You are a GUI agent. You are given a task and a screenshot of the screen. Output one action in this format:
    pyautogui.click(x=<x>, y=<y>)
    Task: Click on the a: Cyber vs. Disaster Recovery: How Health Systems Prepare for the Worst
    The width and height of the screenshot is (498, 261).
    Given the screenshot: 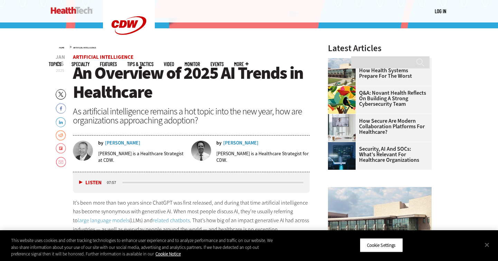 What is the action you would take?
    pyautogui.click(x=378, y=70)
    